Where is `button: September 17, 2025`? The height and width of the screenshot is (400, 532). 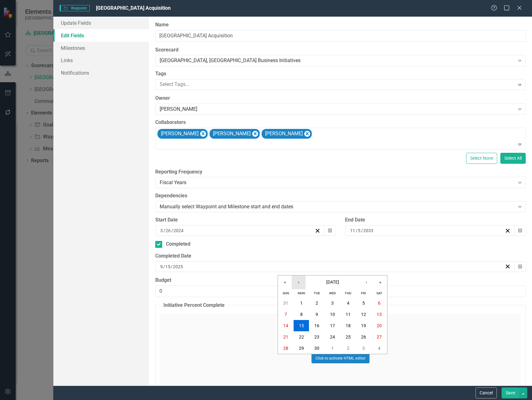
button: September 17, 2025 is located at coordinates (333, 326).